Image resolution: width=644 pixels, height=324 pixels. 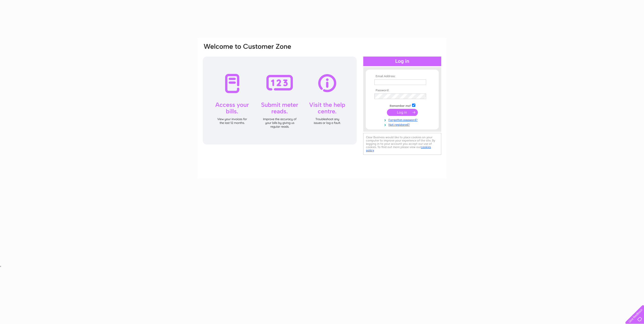 What do you see at coordinates (403, 144) in the screenshot?
I see `div: Clear Business would like to place cookies on your computer to improve your experience of the sit...` at bounding box center [403, 144].